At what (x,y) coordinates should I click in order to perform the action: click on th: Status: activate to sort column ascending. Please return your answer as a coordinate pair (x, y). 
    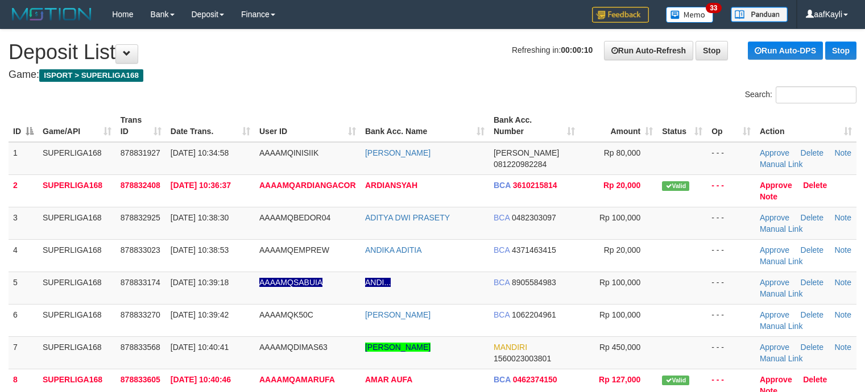
    Looking at the image, I should click on (682, 126).